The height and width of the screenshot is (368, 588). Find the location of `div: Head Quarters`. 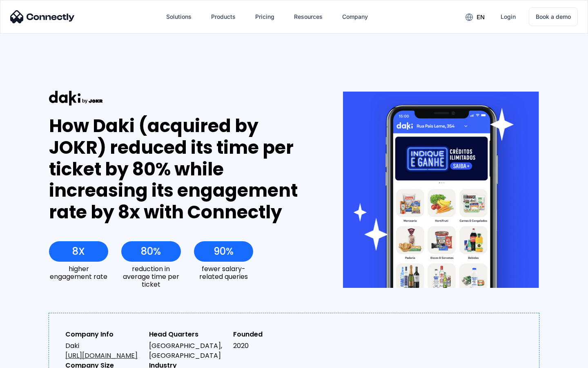

div: Head Quarters is located at coordinates (188, 334).